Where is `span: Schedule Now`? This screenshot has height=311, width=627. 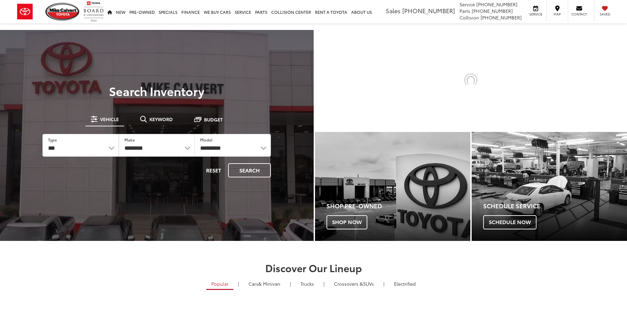 span: Schedule Now is located at coordinates (510, 222).